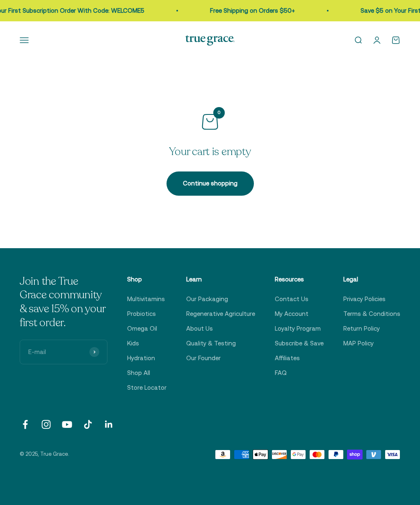  I want to click on a: Follow on LinkedIn, so click(109, 424).